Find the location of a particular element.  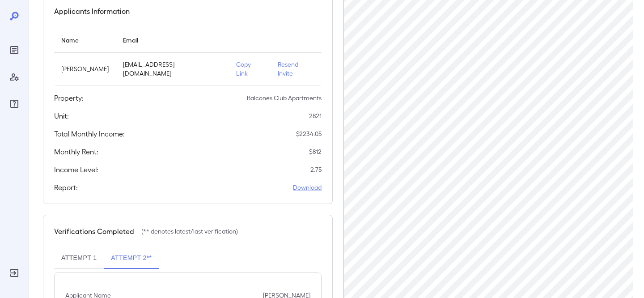

div: FAQ is located at coordinates (14, 104).